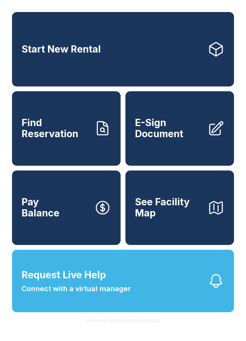 This screenshot has height=341, width=246. What do you see at coordinates (123, 49) in the screenshot?
I see `a: Start New Rental` at bounding box center [123, 49].